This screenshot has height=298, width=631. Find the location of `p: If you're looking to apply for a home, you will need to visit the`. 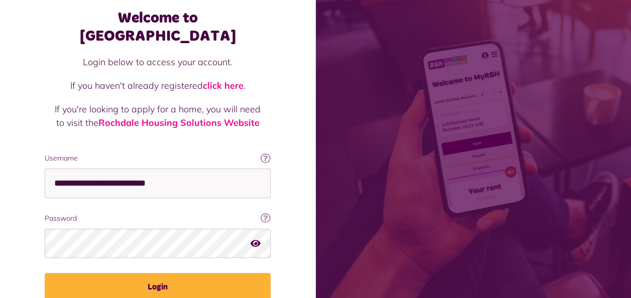

p: If you're looking to apply for a home, you will need to visit the is located at coordinates (158, 116).